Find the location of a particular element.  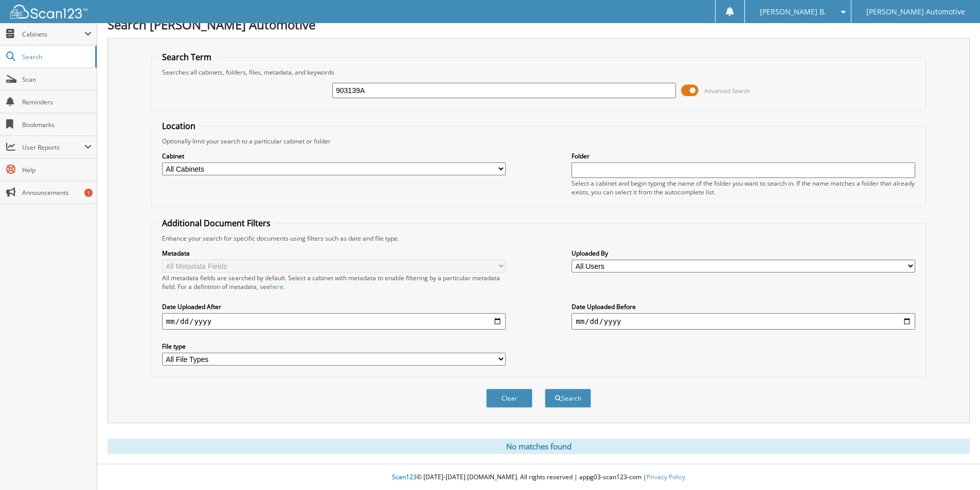

label: Date Uploaded Before is located at coordinates (743, 306).